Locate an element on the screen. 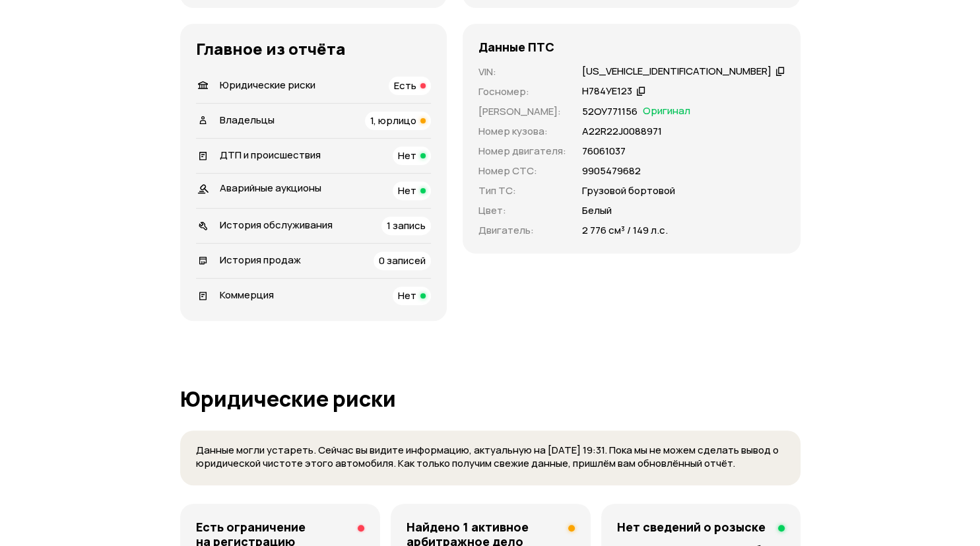 The height and width of the screenshot is (546, 980). h4: Данные ПТС is located at coordinates (516, 47).